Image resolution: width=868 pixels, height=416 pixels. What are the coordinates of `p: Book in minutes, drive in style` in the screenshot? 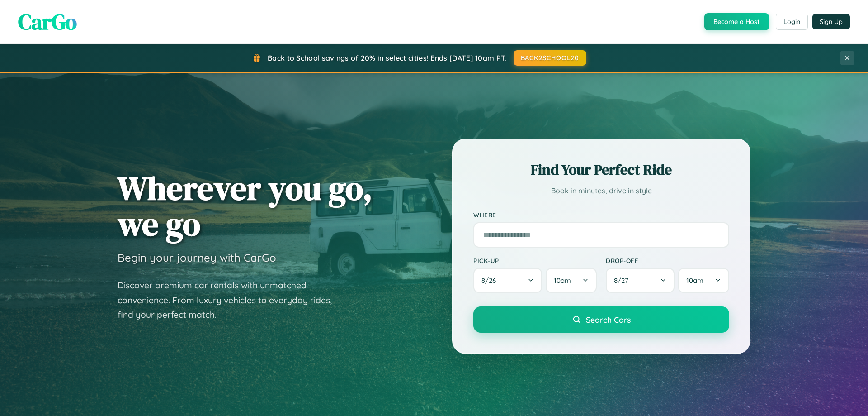 It's located at (602, 190).